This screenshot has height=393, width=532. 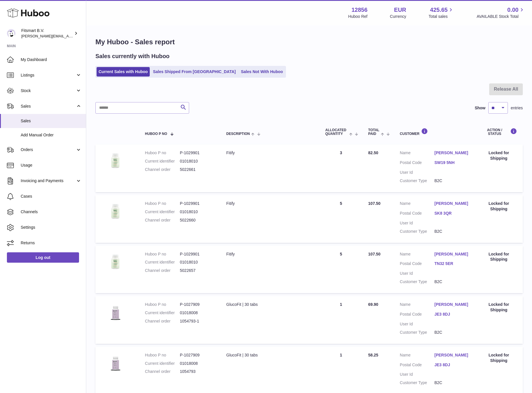 I want to click on span: Cases, so click(x=51, y=196).